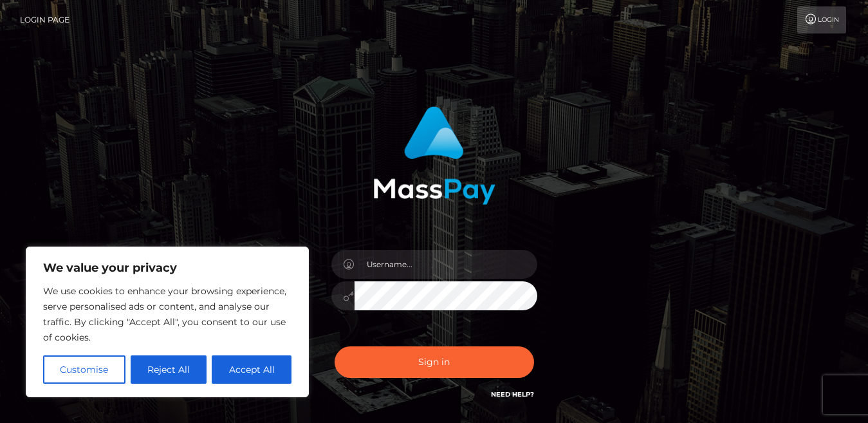 This screenshot has height=423, width=868. Describe the element at coordinates (822, 20) in the screenshot. I see `a: Login` at that location.